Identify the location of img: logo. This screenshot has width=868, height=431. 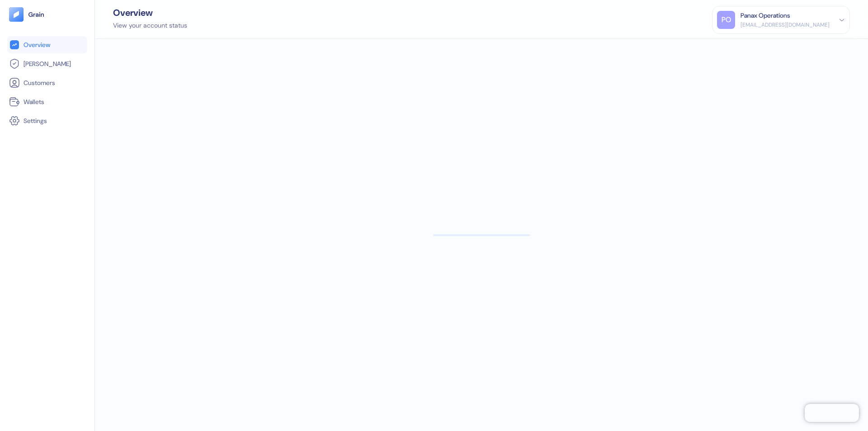
(36, 15).